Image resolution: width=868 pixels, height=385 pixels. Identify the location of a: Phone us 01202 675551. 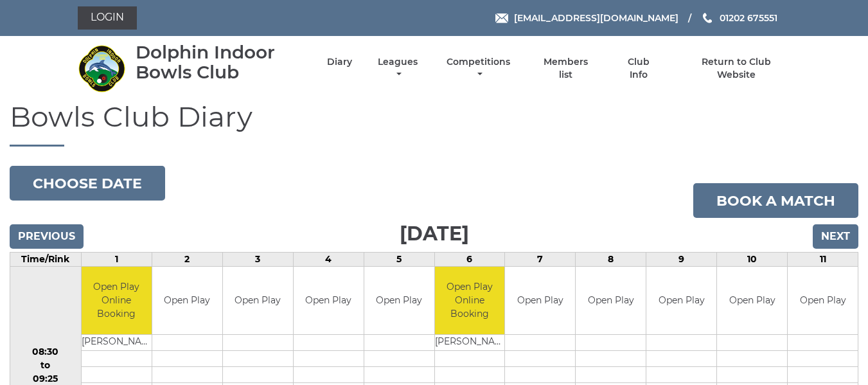
(739, 18).